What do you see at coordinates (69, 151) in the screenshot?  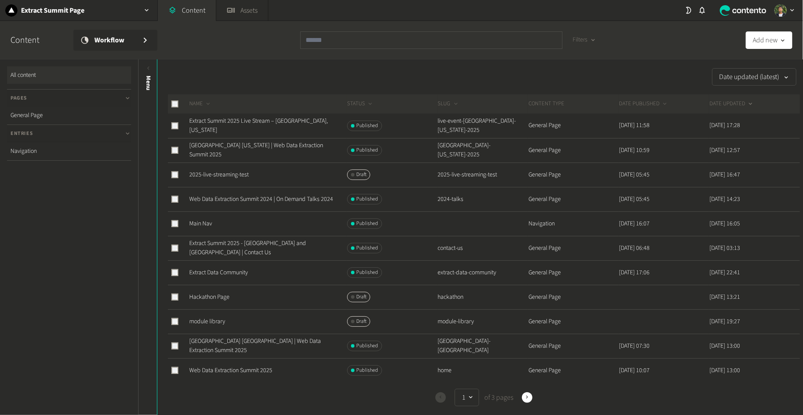 I see `a: Navigation` at bounding box center [69, 151].